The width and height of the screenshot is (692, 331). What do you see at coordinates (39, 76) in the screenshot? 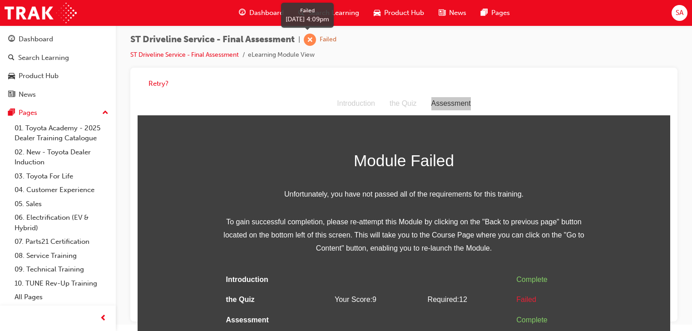
I see `div: Product Hub` at bounding box center [39, 76].